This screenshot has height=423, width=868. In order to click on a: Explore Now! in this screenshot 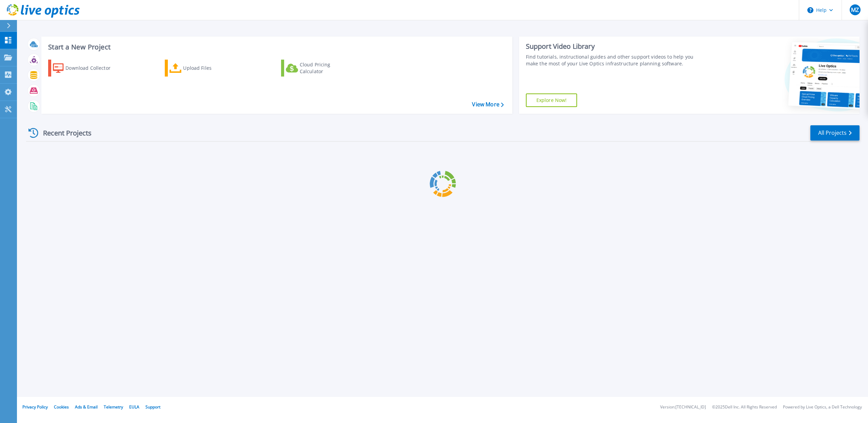, I will do `click(552, 100)`.